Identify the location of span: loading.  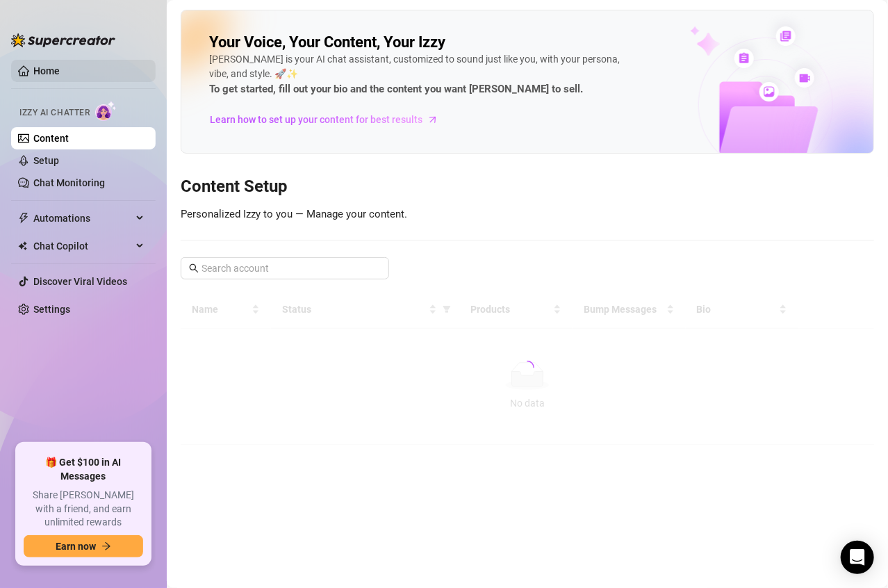
(527, 367).